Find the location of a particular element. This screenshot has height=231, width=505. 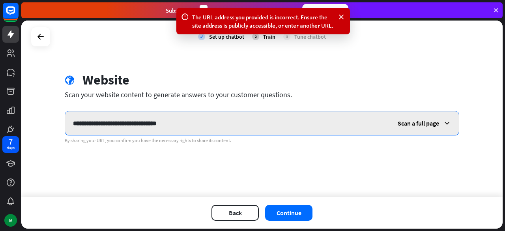

div: Train is located at coordinates (269, 37).